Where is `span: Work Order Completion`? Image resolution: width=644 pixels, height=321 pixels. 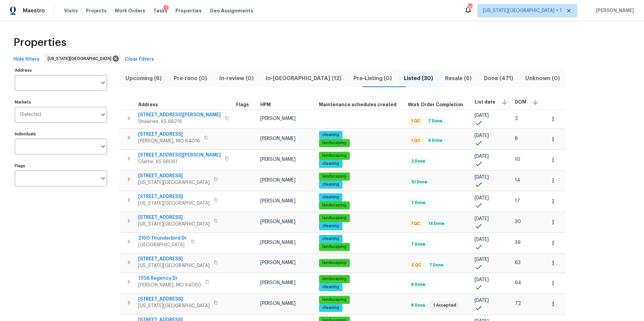
span: Work Order Completion is located at coordinates (436, 105).